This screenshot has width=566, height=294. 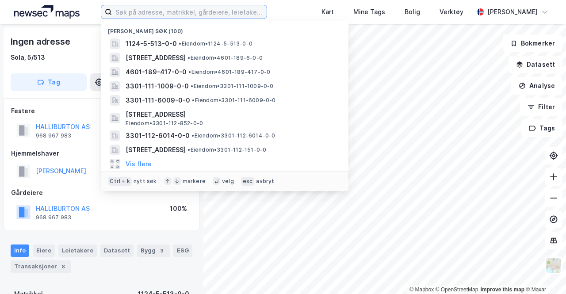 What do you see at coordinates (502, 289) in the screenshot?
I see `a: Improve this map` at bounding box center [502, 289].